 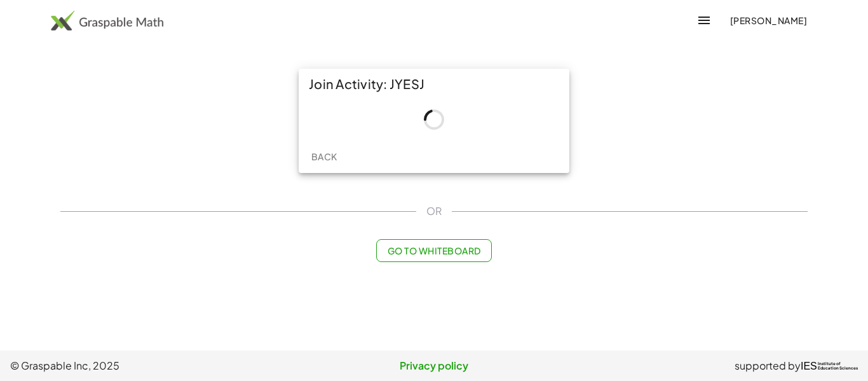 I want to click on button: Go to Whiteboard, so click(x=433, y=250).